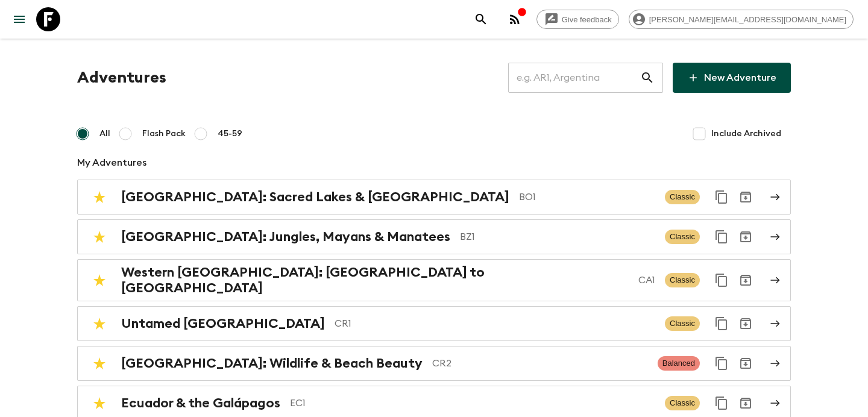  What do you see at coordinates (122, 78) in the screenshot?
I see `h1: Adventures` at bounding box center [122, 78].